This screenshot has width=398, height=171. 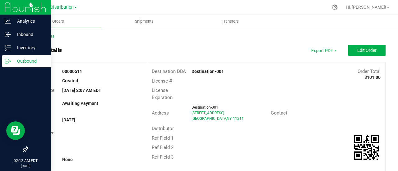 What do you see at coordinates (367, 50) in the screenshot?
I see `button: Edit Order` at bounding box center [367, 50].